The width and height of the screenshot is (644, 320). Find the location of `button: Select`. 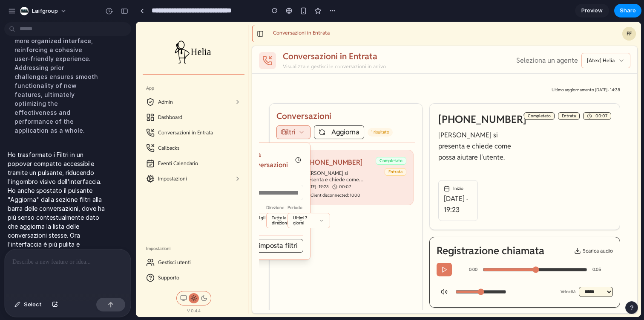

button: Select is located at coordinates (28, 305).